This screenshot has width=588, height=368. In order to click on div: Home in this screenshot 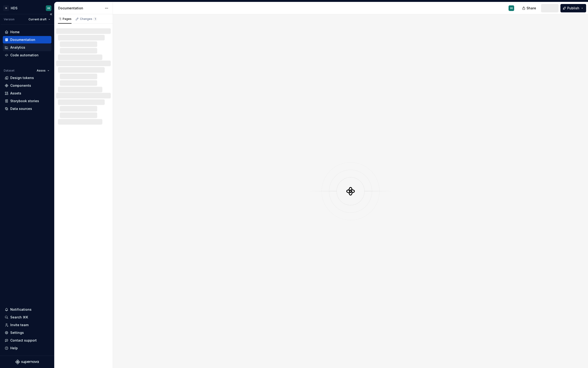, I will do `click(15, 32)`.